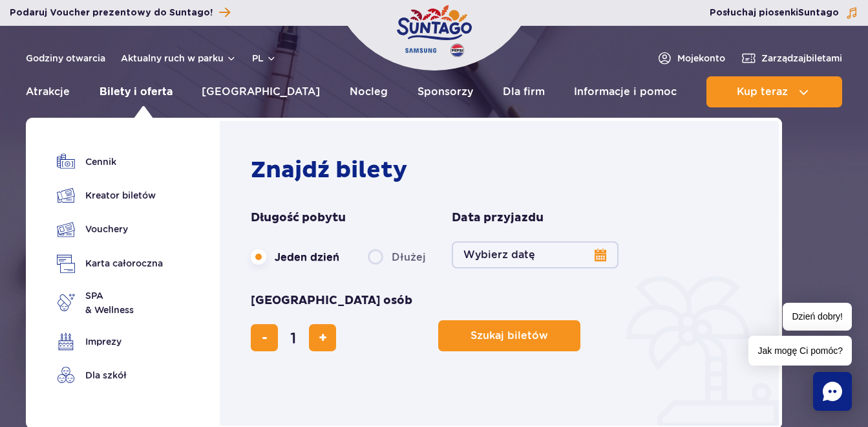 The height and width of the screenshot is (427, 868). Describe the element at coordinates (110, 302) in the screenshot. I see `a: SPA& Wellness` at that location.